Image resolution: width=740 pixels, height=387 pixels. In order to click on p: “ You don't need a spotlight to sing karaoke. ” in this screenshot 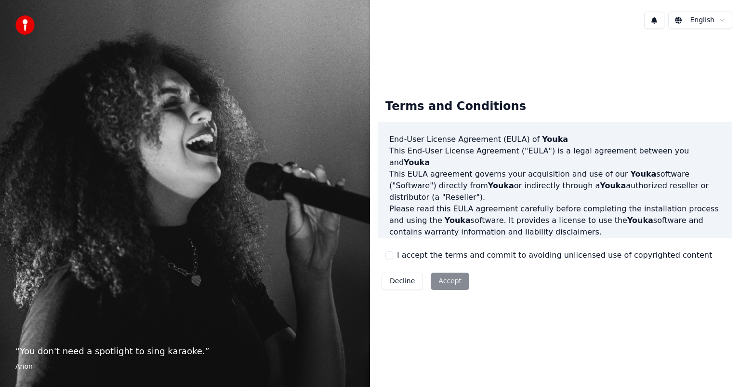, I will do `click(185, 351)`.